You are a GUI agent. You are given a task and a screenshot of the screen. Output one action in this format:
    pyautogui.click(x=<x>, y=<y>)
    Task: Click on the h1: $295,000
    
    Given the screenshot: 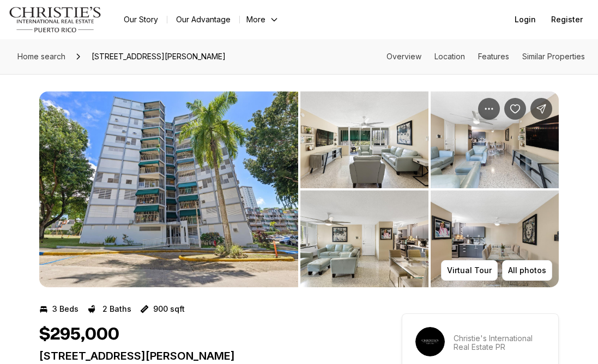 What is the action you would take?
    pyautogui.click(x=79, y=335)
    